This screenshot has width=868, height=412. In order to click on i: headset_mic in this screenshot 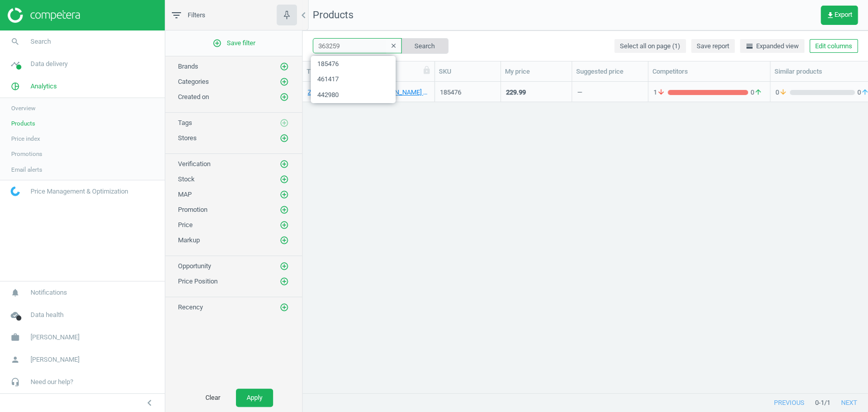, I will do `click(15, 382)`.